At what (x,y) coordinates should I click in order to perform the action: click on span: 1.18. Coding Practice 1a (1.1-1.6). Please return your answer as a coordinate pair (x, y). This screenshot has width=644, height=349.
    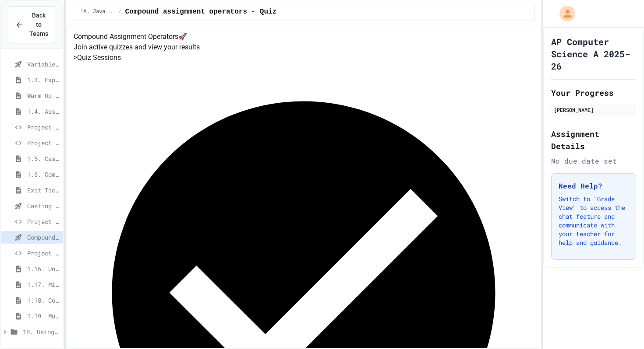
    Looking at the image, I should click on (43, 300).